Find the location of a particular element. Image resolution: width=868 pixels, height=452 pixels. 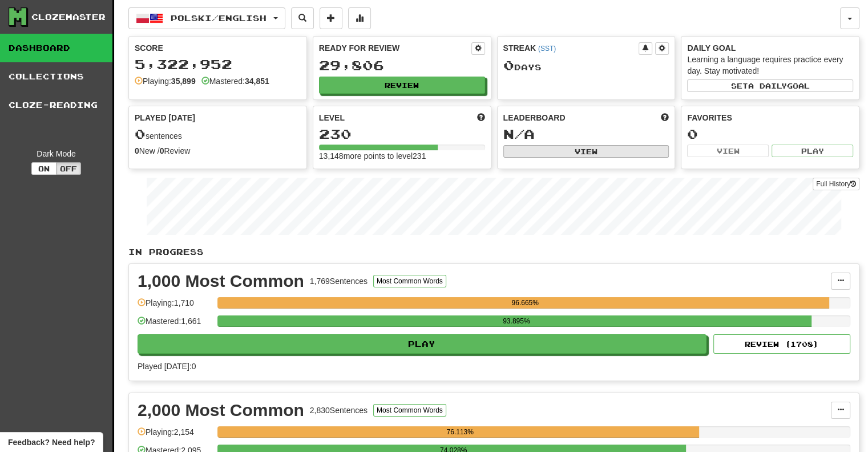

span: Polski / English is located at coordinates (219, 18).